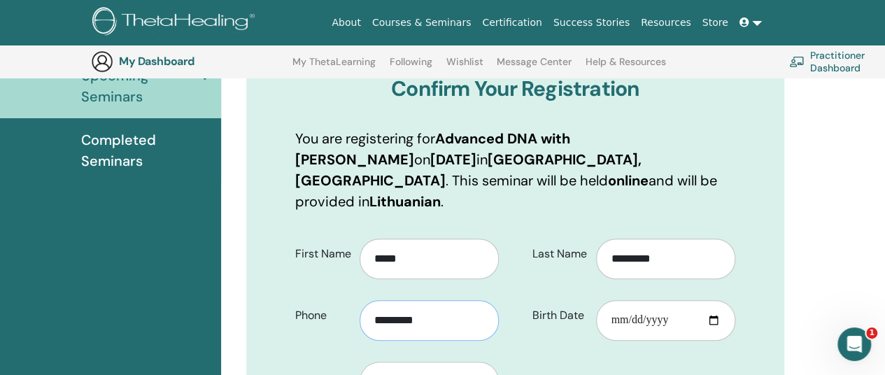 This screenshot has width=885, height=375. I want to click on img: generic-user-icon.jpg, so click(102, 62).